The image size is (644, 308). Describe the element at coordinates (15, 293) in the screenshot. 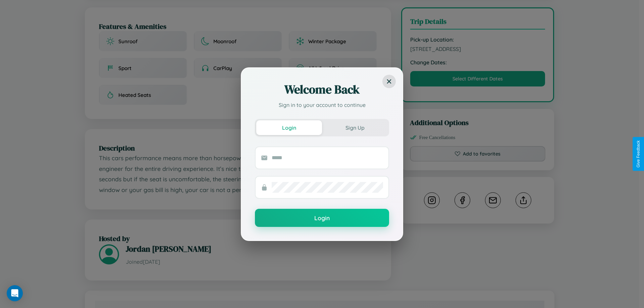

I see `div: Open Intercom Messenger` at that location.